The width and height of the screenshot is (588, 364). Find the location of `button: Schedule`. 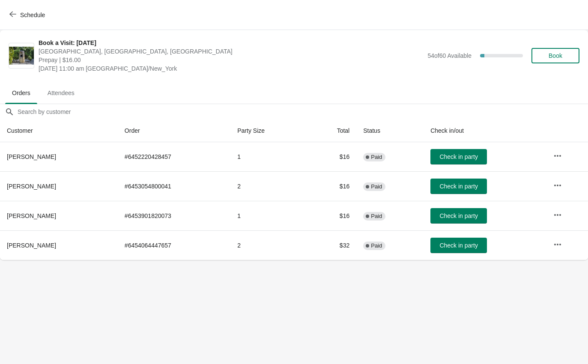

button: Schedule is located at coordinates (28, 15).